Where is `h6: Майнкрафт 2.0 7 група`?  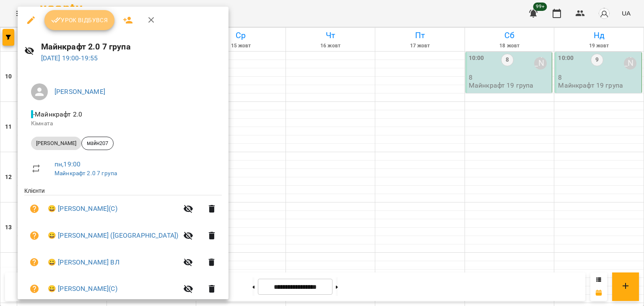
h6: Майнкрафт 2.0 7 група is located at coordinates (131, 47).